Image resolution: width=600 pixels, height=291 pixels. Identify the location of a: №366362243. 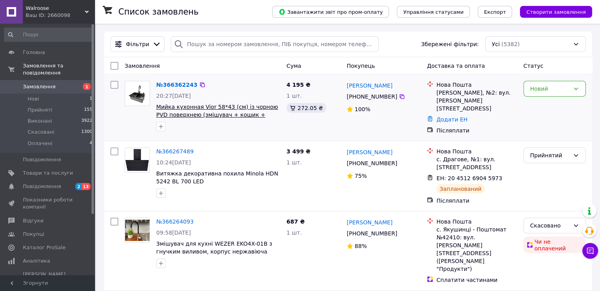
(177, 85).